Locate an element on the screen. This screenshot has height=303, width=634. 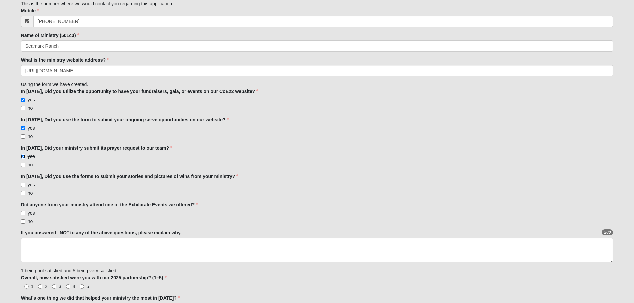
label: Overall, how satisfied were you with our 2025 partnership? (1–5) is located at coordinates (94, 278).